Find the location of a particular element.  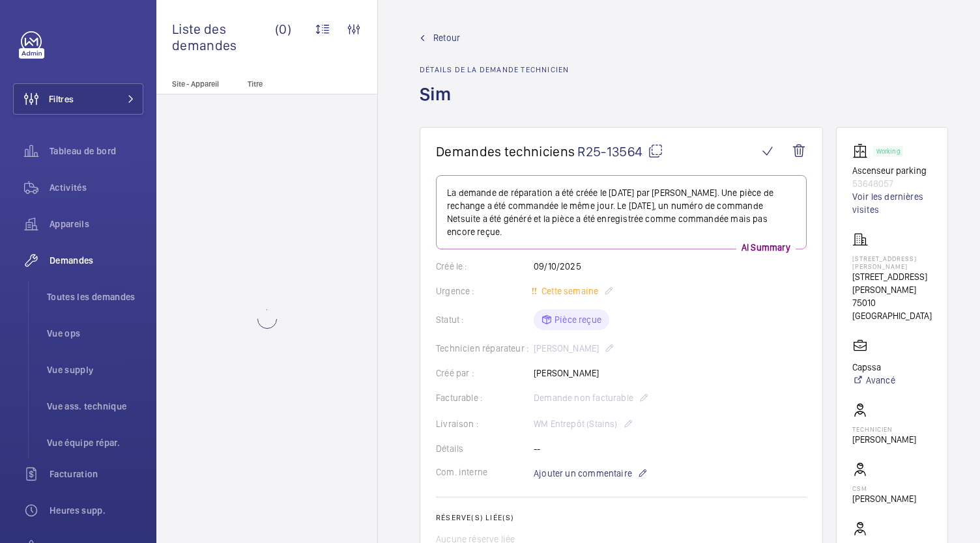

p: 53648057 is located at coordinates (892, 184).